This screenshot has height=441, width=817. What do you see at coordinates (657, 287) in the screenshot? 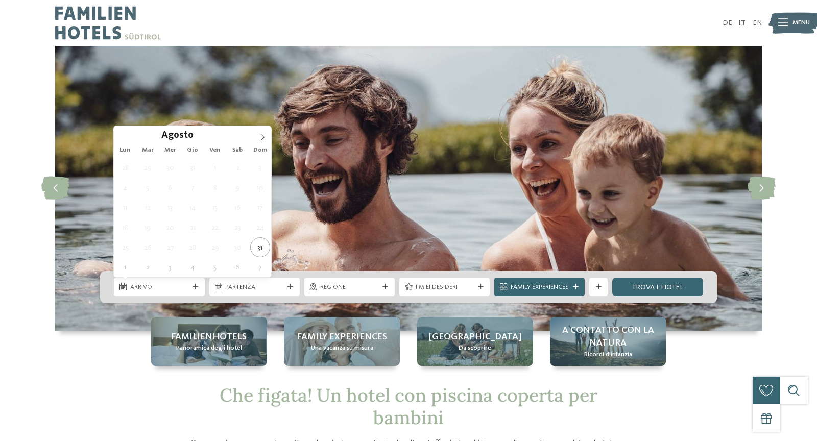
I see `a: trova l’hotel` at bounding box center [657, 287].